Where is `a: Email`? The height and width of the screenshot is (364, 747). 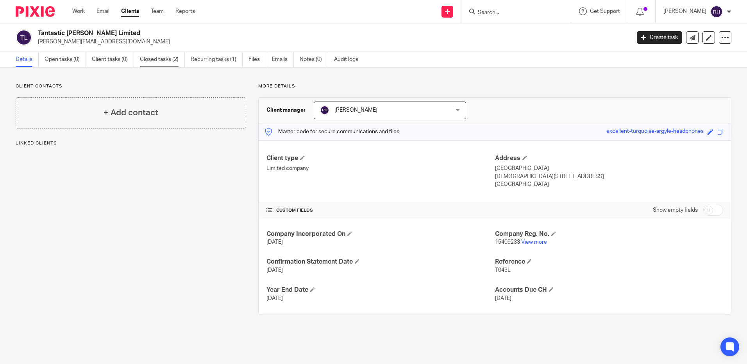 a: Email is located at coordinates (103, 11).